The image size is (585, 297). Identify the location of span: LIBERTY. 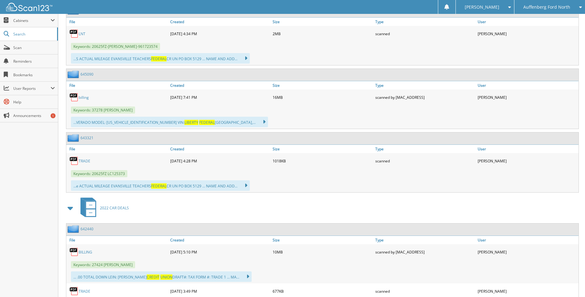
(191, 122).